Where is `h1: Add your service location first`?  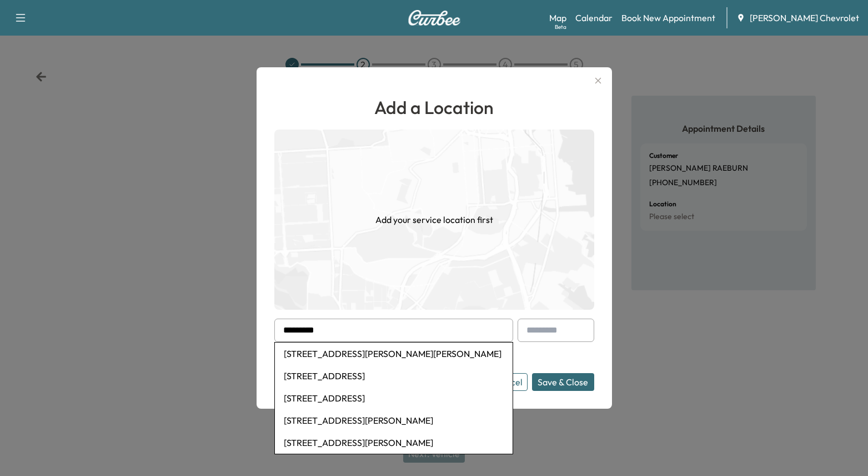
h1: Add your service location first is located at coordinates (434, 220).